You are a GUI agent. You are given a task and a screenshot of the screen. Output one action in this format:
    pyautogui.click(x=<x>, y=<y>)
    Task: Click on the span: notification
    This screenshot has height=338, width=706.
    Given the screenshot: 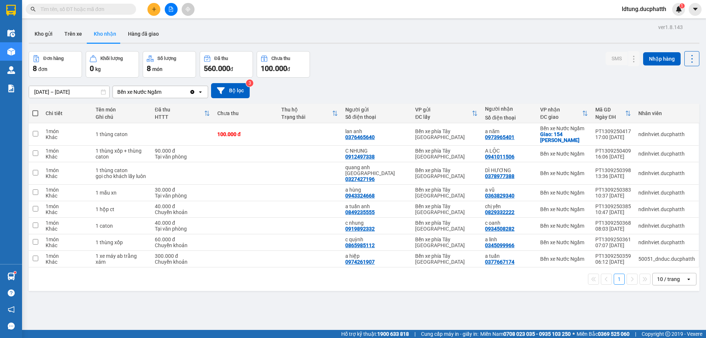 What is the action you would take?
    pyautogui.click(x=11, y=309)
    